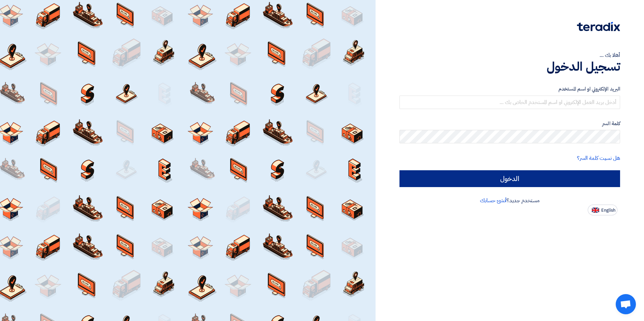 The image size is (644, 321). Describe the element at coordinates (602, 210) in the screenshot. I see `button: English` at that location.